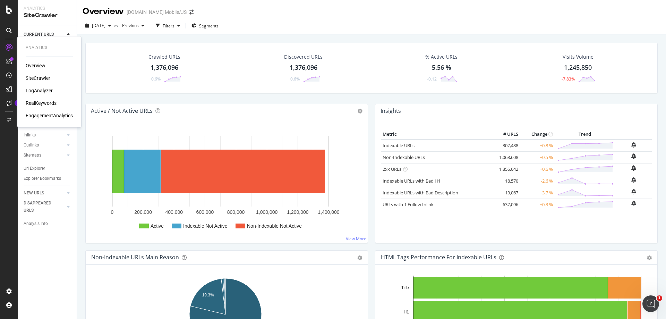 The image size is (666, 319). What do you see at coordinates (205, 212) in the screenshot?
I see `text: 600,000` at bounding box center [205, 212].